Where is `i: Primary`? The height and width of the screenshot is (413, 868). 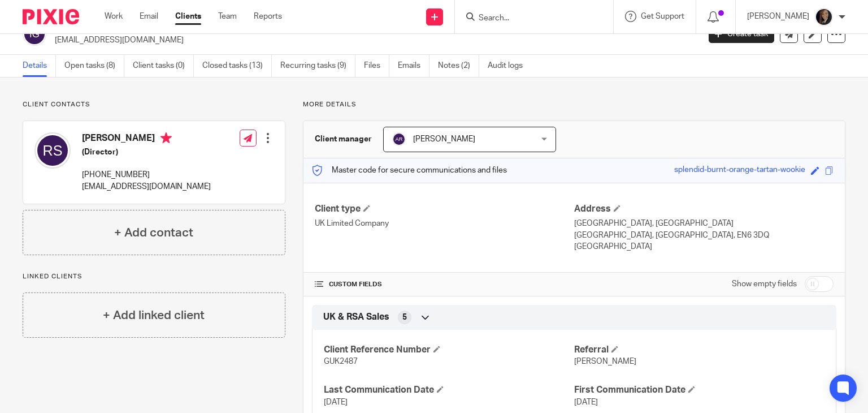 i: Primary is located at coordinates (166, 138).